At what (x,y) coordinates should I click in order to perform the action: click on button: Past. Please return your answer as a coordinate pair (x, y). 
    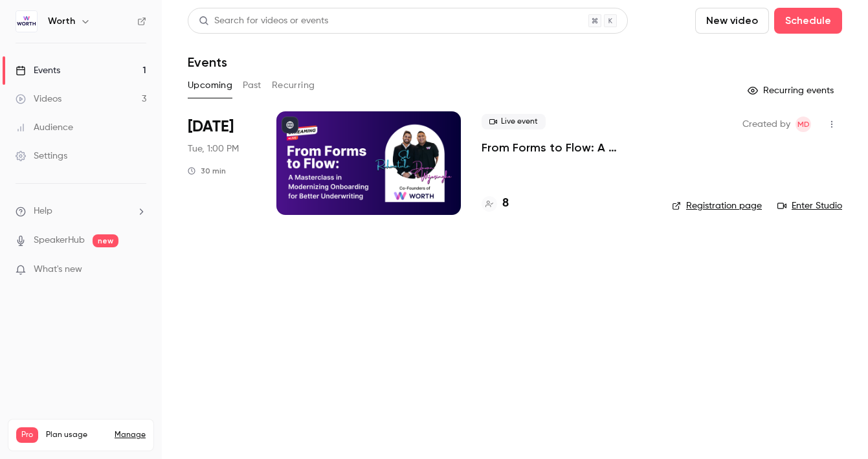
    Looking at the image, I should click on (252, 85).